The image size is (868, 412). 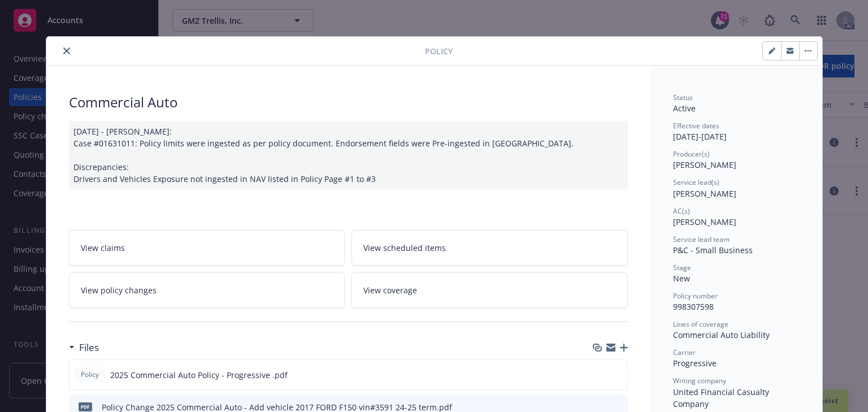 I want to click on span: Active, so click(x=685, y=107).